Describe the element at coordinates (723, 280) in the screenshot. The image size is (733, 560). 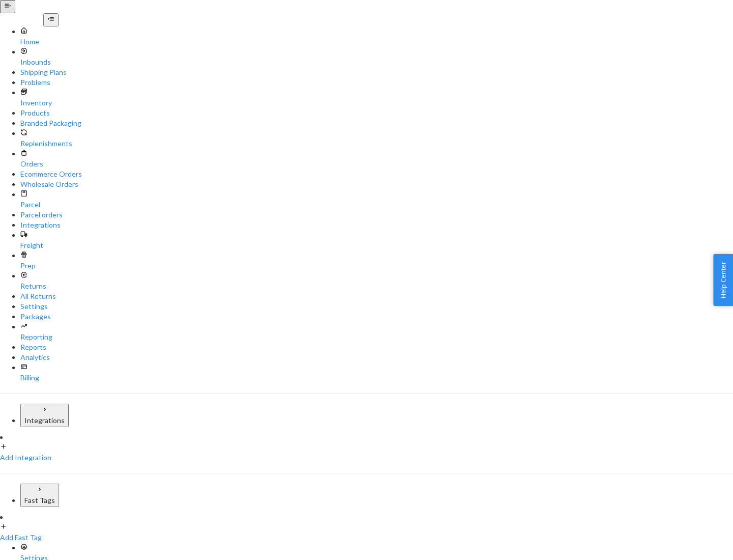
I see `button: Help Center` at that location.